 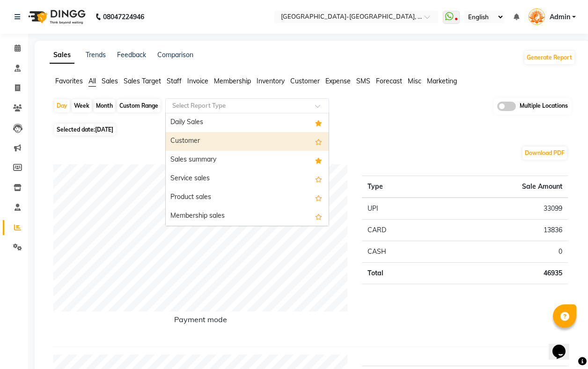 I want to click on td: 46935, so click(x=503, y=272).